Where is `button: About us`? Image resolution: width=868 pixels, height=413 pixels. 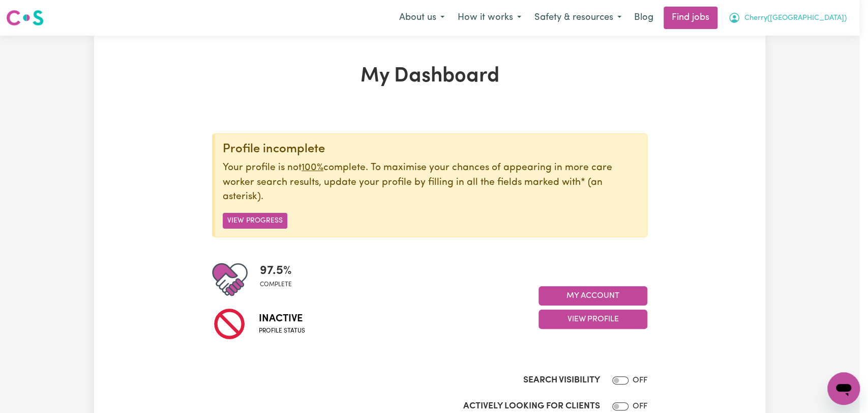
button: About us is located at coordinates (422, 18).